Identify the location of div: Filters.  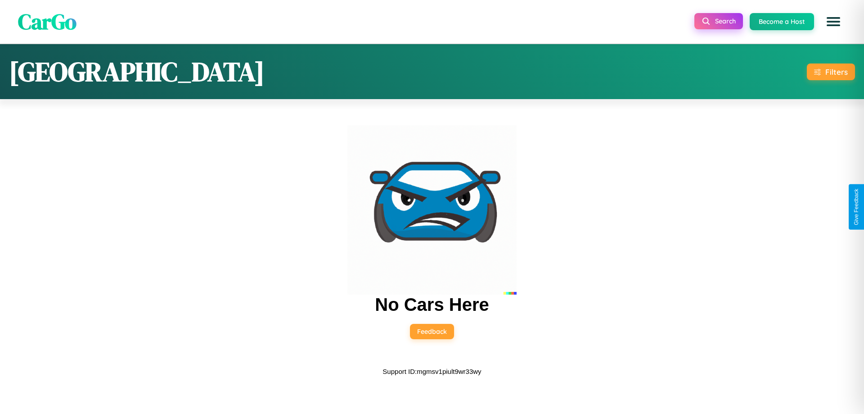
(837, 72).